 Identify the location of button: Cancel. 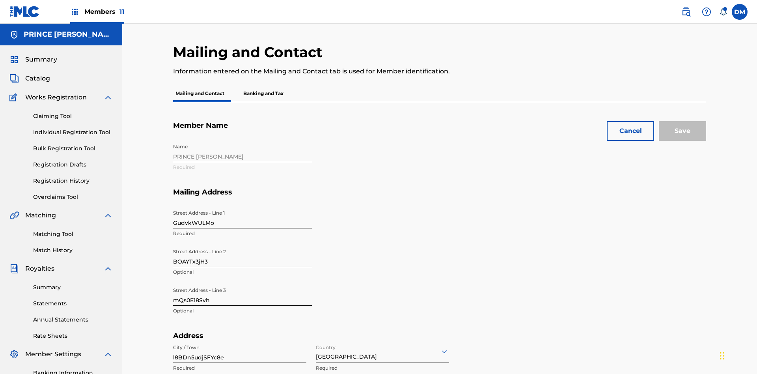
(630, 131).